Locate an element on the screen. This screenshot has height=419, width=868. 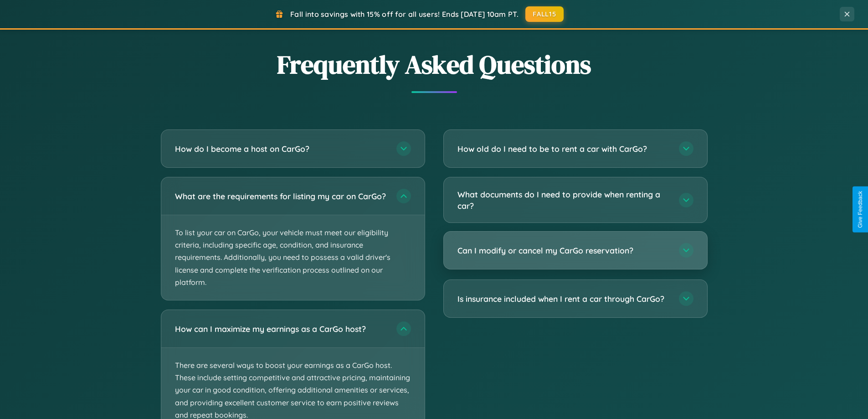
div: Give Feedback is located at coordinates (860, 210).